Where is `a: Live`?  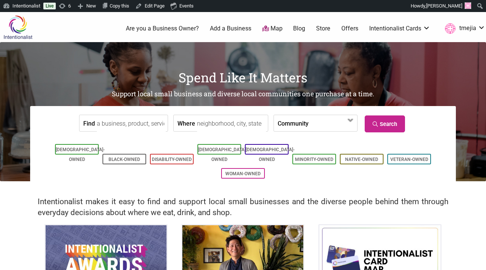
a: Live is located at coordinates (49, 6).